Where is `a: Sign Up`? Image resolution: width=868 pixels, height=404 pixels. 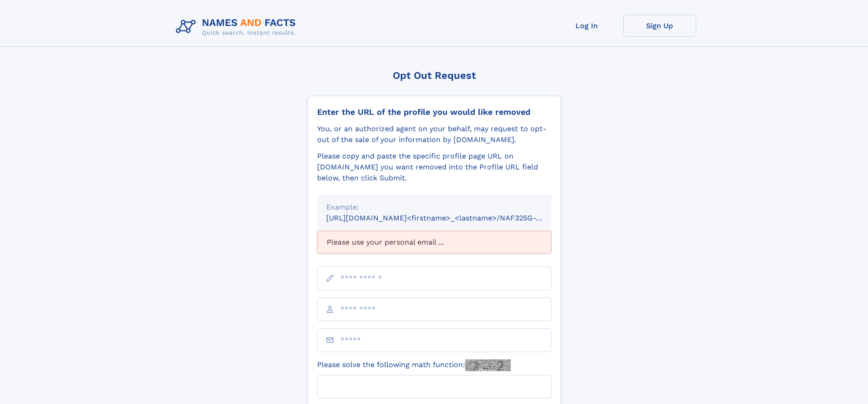
a: Sign Up is located at coordinates (660, 26).